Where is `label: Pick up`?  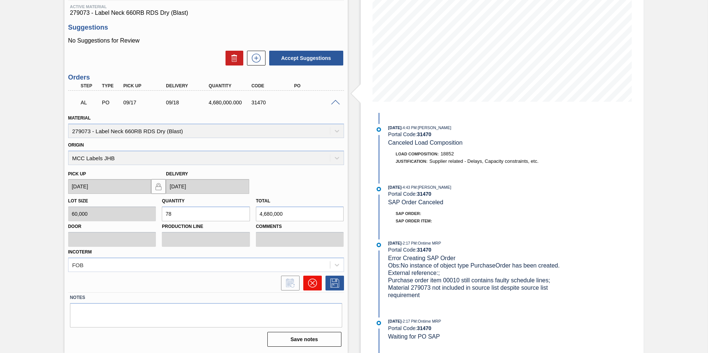 label: Pick up is located at coordinates (77, 174).